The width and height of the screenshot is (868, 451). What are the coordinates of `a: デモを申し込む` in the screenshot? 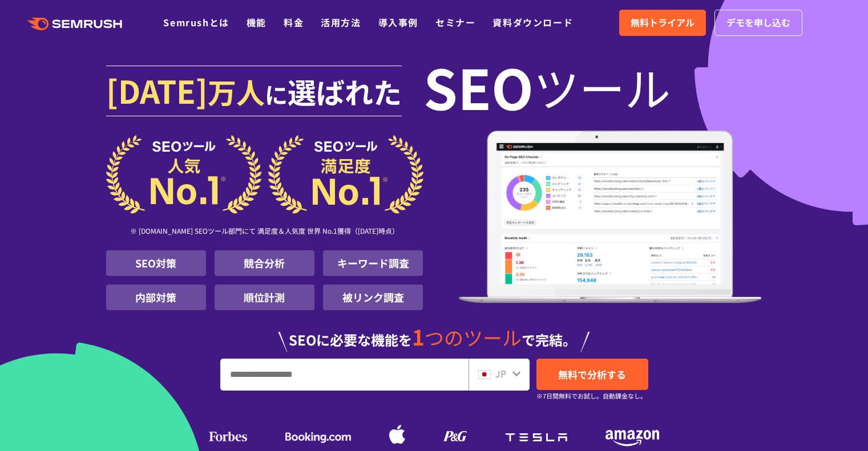 It's located at (759, 23).